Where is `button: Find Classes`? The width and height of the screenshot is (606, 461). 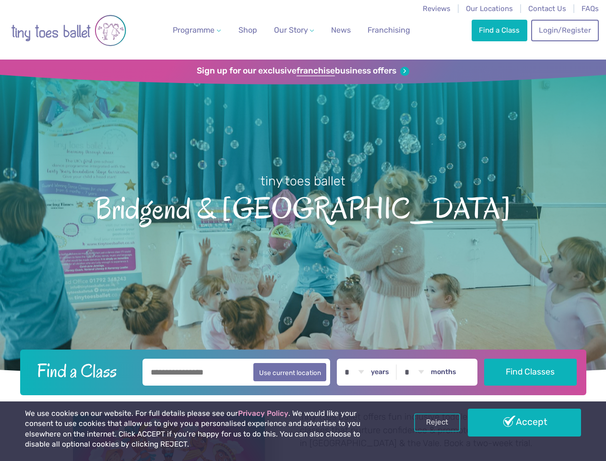
button: Find Classes is located at coordinates (530, 372).